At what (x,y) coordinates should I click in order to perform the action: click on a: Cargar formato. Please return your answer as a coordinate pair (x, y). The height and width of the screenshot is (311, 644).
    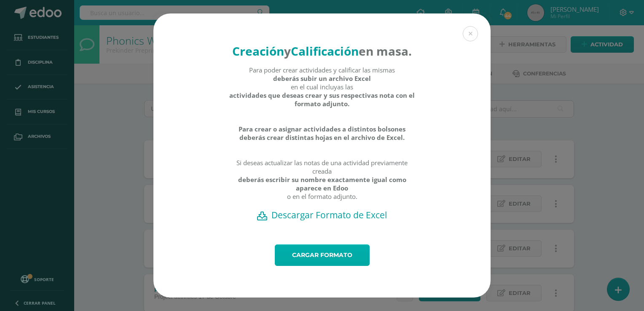
    Looking at the image, I should click on (322, 255).